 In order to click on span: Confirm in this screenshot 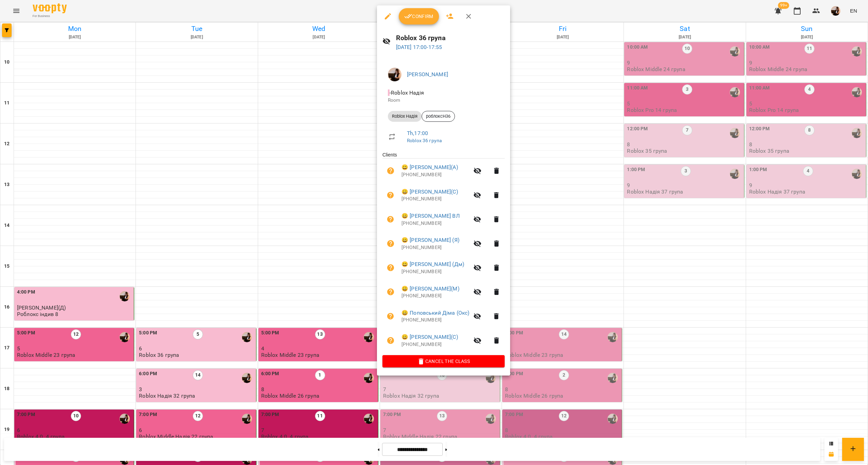, I will do `click(419, 17)`.